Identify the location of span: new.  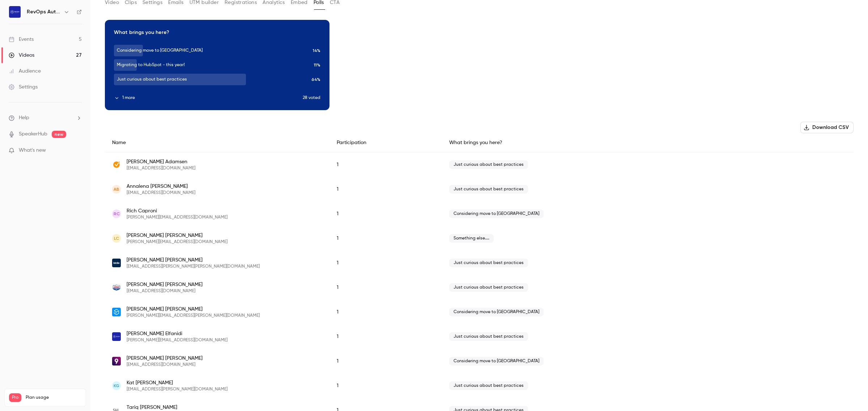
(59, 134).